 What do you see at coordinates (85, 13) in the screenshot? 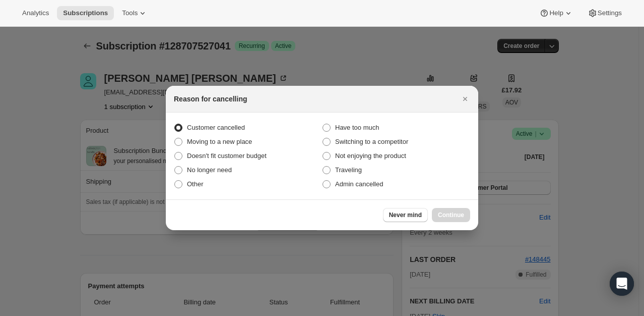
I see `span: Subscriptions` at bounding box center [85, 13].